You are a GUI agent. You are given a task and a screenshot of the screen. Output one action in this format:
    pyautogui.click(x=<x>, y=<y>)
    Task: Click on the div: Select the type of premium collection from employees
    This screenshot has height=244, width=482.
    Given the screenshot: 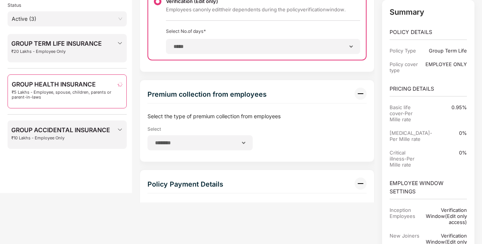 What is the action you would take?
    pyautogui.click(x=257, y=116)
    